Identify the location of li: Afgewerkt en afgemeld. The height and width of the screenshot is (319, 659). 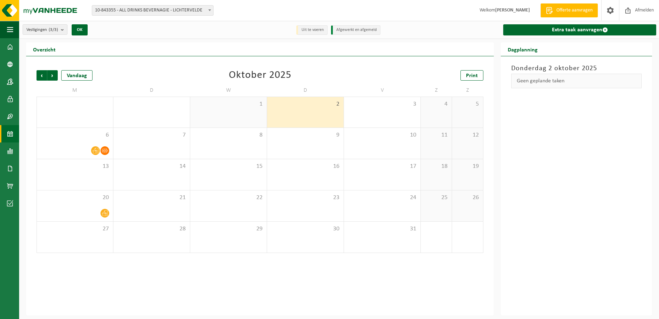
(356, 30).